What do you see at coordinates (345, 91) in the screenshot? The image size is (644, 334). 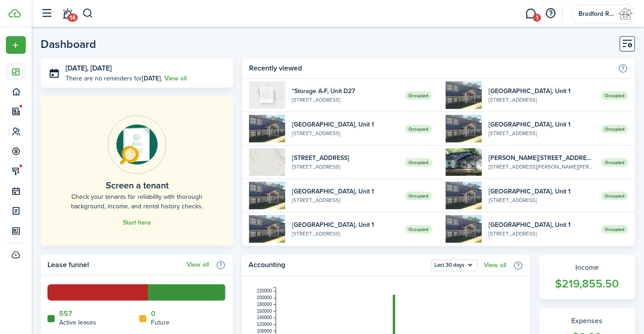 I see `widget-list-item-title: *Storage A-F, Unit D27` at bounding box center [345, 91].